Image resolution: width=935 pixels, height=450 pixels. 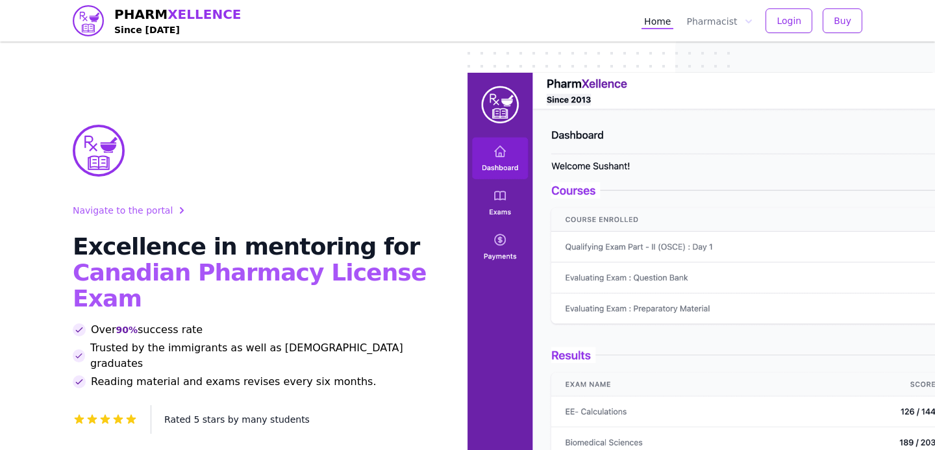 I want to click on span: Login, so click(x=789, y=21).